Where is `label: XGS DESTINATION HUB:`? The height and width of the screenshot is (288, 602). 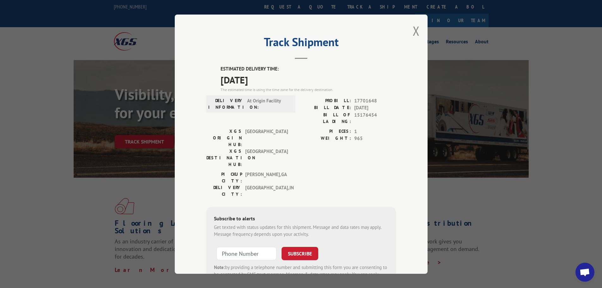 label: XGS DESTINATION HUB: is located at coordinates (224, 157).